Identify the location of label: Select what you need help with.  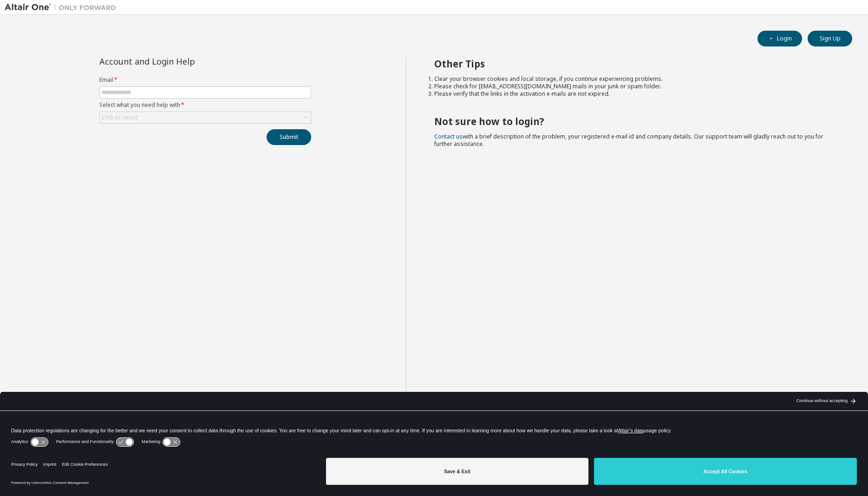
(206, 105).